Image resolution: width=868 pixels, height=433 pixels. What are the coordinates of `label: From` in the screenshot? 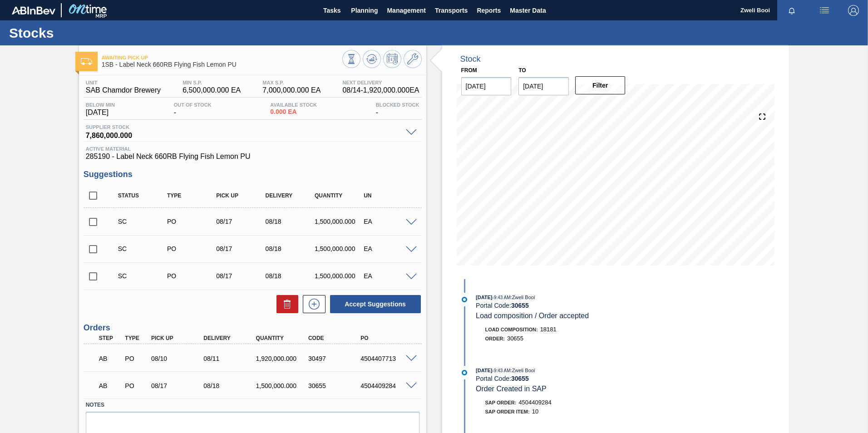 It's located at (469, 71).